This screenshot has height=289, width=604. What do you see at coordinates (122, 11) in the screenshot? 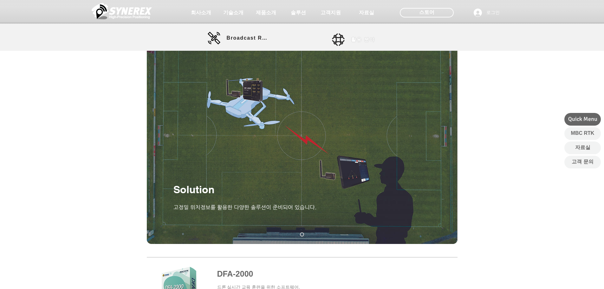
I see `img: 씨너렉스_White_simbol_대지 1.png` at bounding box center [122, 11].